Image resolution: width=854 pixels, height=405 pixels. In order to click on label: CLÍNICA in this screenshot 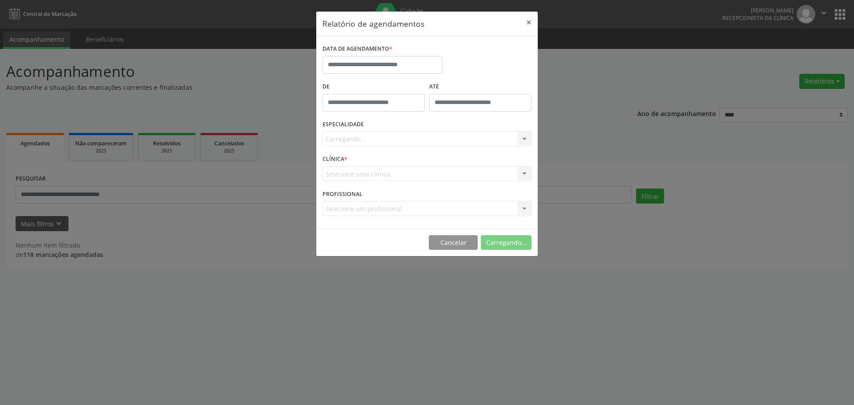, I will do `click(335, 159)`.